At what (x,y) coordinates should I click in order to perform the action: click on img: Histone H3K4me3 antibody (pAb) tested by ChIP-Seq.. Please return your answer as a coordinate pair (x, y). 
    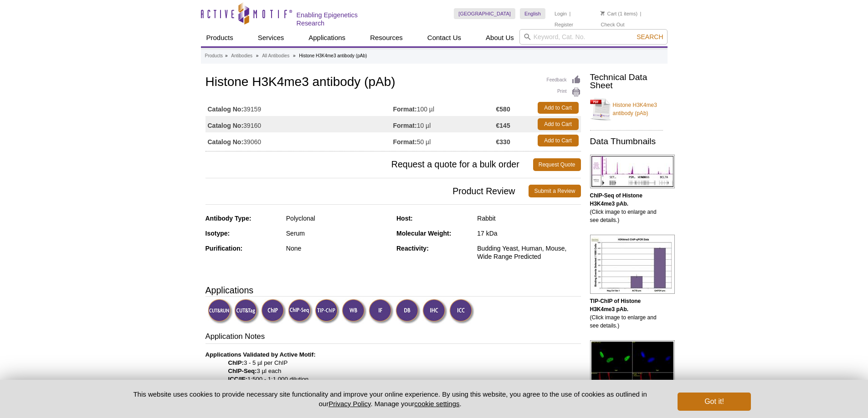
    Looking at the image, I should click on (632, 172).